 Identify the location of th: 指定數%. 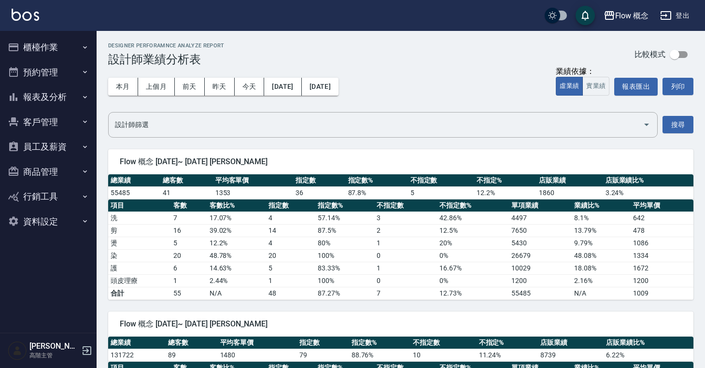
(377, 181).